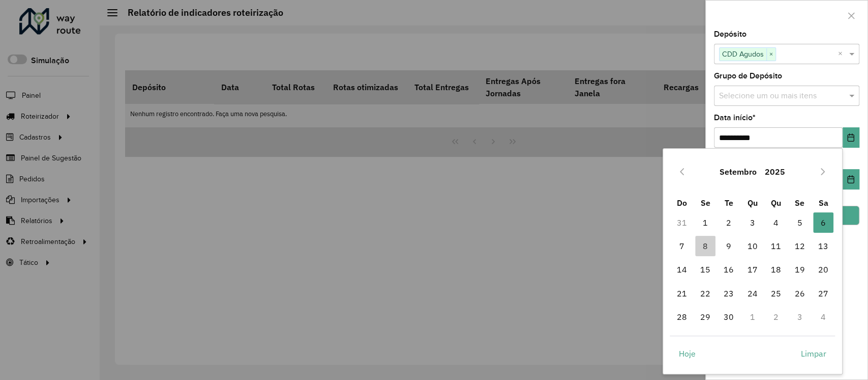 Image resolution: width=868 pixels, height=380 pixels. I want to click on span: Do, so click(681, 203).